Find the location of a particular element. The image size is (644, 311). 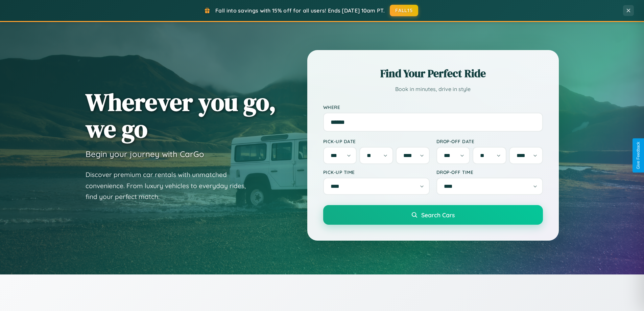

label: Where is located at coordinates (433, 107).